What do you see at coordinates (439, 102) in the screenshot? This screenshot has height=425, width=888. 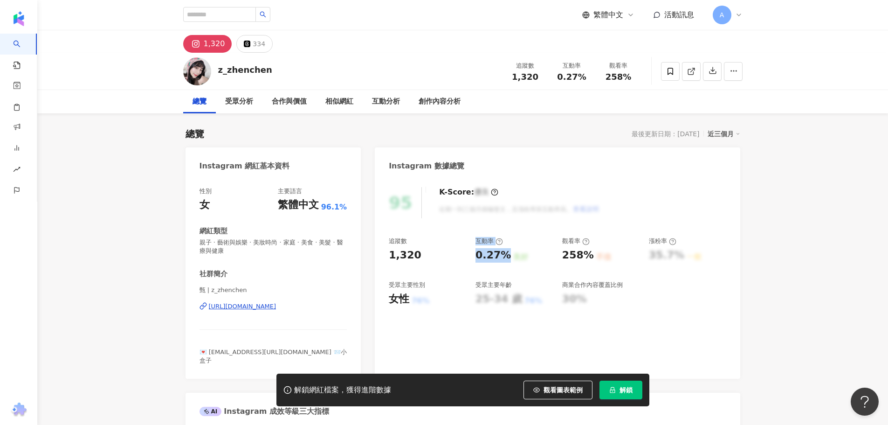 I see `div: 創作內容分析` at bounding box center [439, 102].